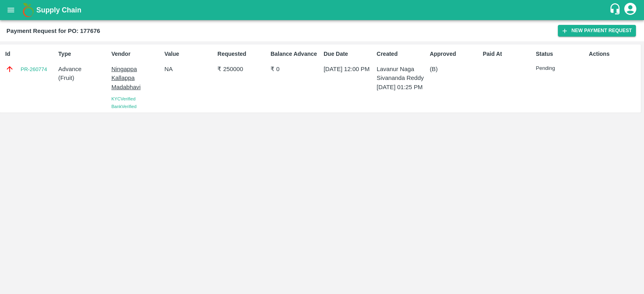 This screenshot has height=294, width=644. What do you see at coordinates (296, 69) in the screenshot?
I see `p: ₹ 0` at bounding box center [296, 69].